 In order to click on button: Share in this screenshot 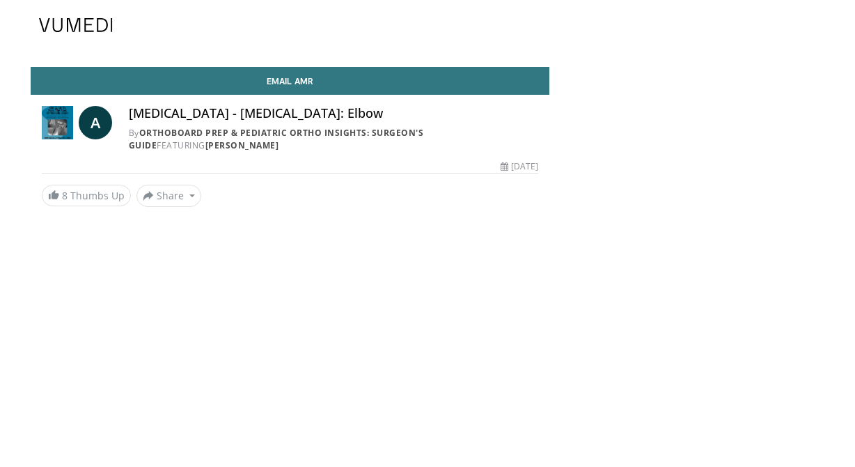, I will do `click(168, 196)`.